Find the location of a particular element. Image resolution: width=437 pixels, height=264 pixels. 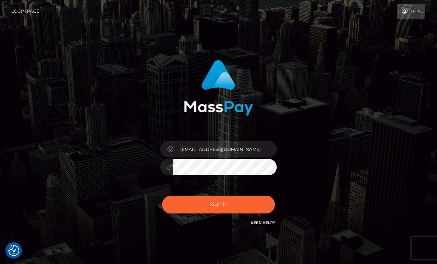

a: Need Help? is located at coordinates (263, 223).